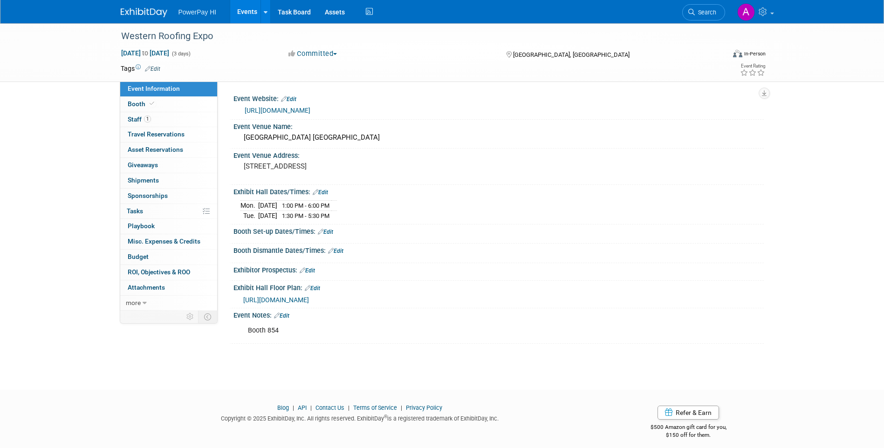  What do you see at coordinates (169, 273) in the screenshot?
I see `a: ROI, Objectives & ROO` at bounding box center [169, 273].